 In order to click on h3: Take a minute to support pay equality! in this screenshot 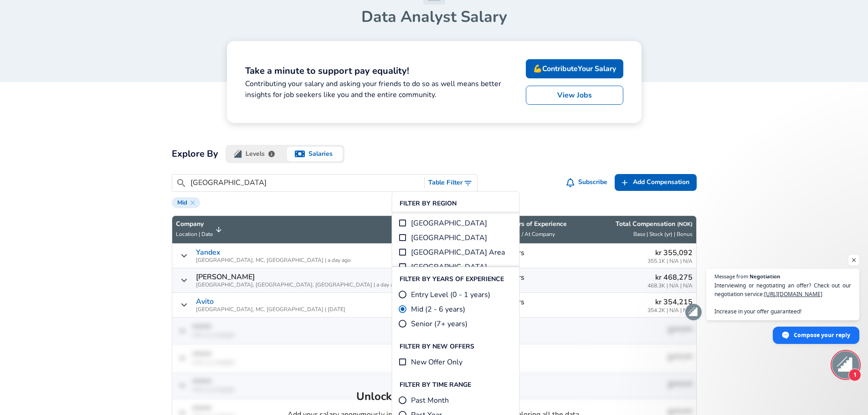, I will do `click(386, 71)`.